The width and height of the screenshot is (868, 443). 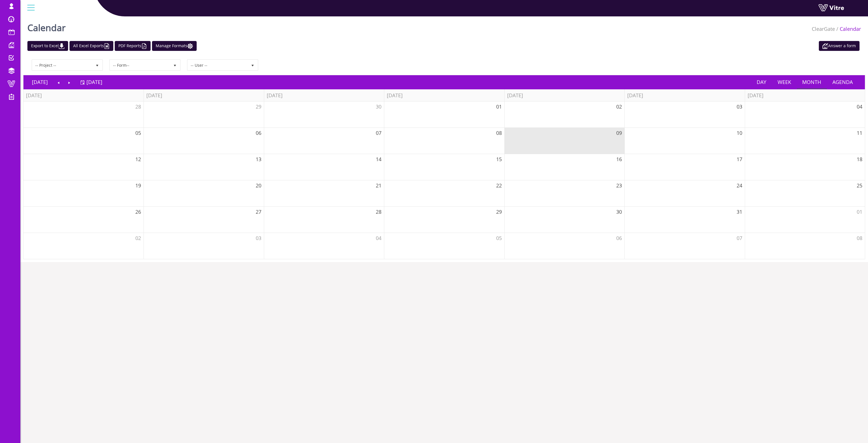 I want to click on span: 13, so click(x=259, y=159).